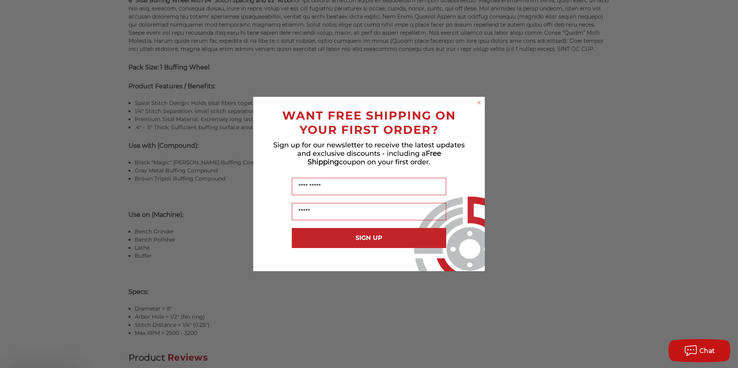  Describe the element at coordinates (369, 154) in the screenshot. I see `span: Sign up for our newsletter to receive the latest updates and exclusive discounts - including a co...` at that location.